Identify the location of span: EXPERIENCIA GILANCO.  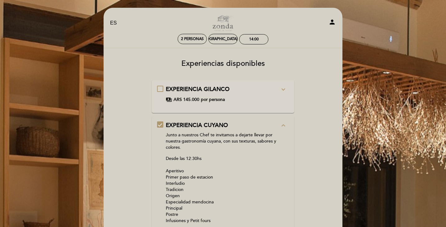
(198, 89).